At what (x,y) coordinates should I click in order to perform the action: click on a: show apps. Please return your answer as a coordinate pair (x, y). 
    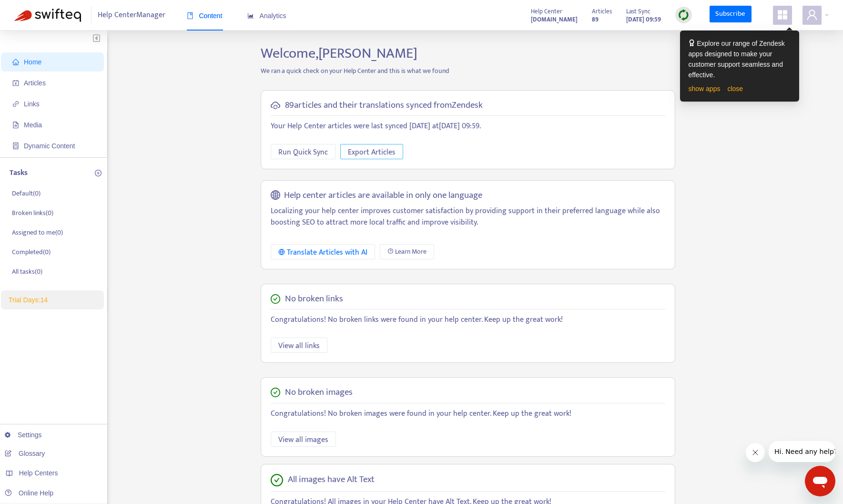
    Looking at the image, I should click on (704, 89).